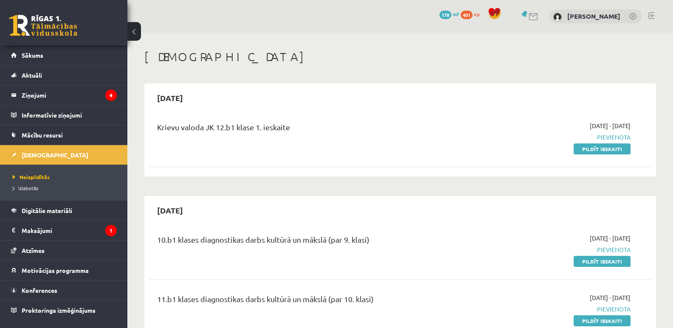  I want to click on span: mP, so click(456, 14).